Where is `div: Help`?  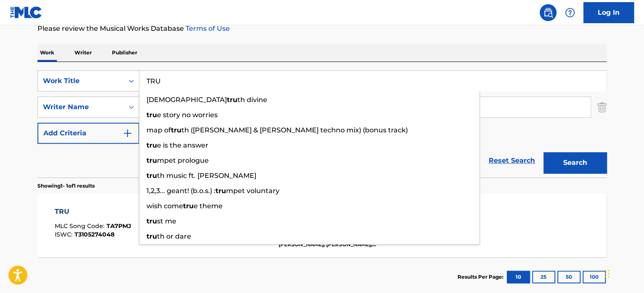
div: Help is located at coordinates (570, 12).